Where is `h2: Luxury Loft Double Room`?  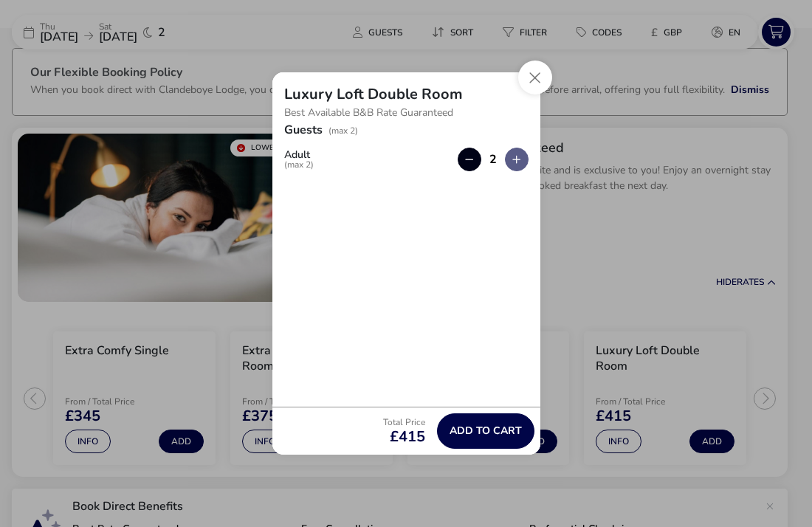
h2: Luxury Loft Double Room is located at coordinates (374, 93).